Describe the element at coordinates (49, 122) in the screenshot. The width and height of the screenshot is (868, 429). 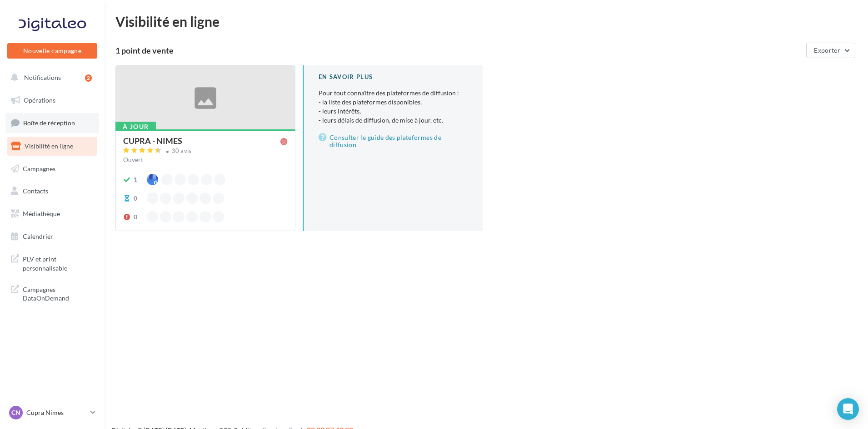
I see `span: Boîte de réception` at that location.